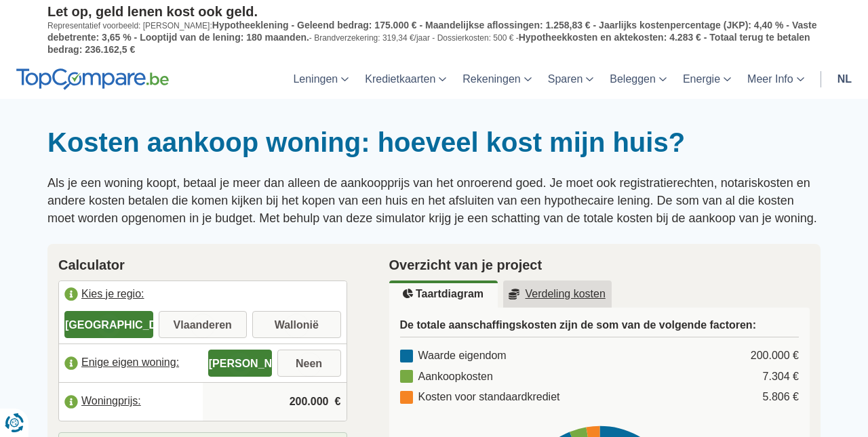  What do you see at coordinates (202, 324) in the screenshot?
I see `label: Vlaanderen` at bounding box center [202, 324].